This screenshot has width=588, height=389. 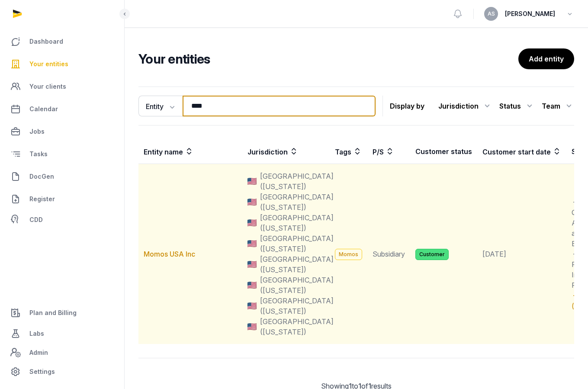 What do you see at coordinates (558, 106) in the screenshot?
I see `div: Team` at bounding box center [558, 106].